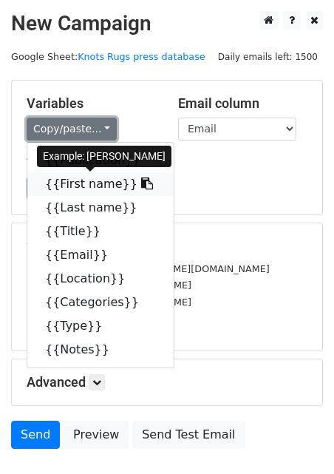  I want to click on h5: Variables, so click(91, 103).